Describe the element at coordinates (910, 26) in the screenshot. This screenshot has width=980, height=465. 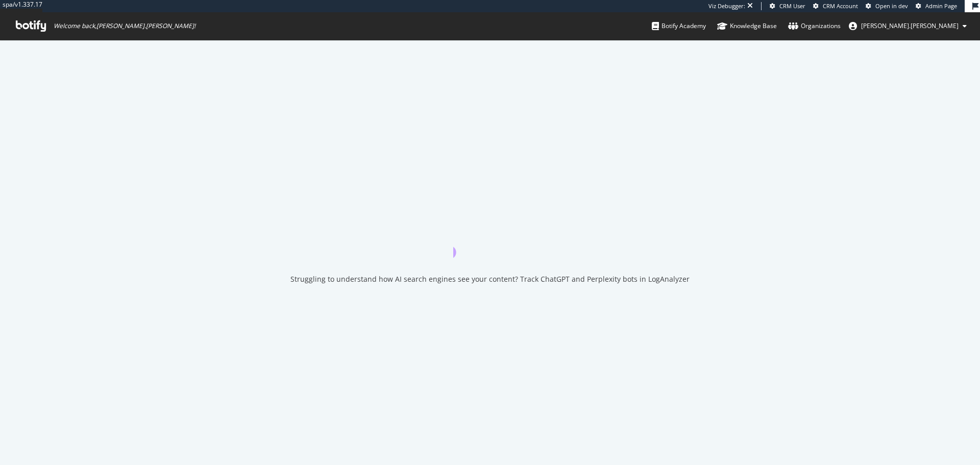
I see `span: lou.aldrin` at that location.